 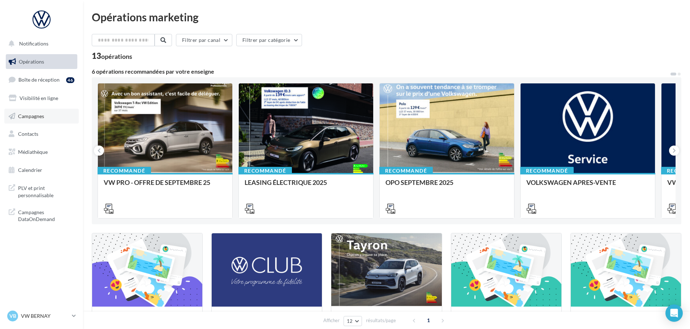 What do you see at coordinates (42, 316) in the screenshot?
I see `a: VB VW BERNAY` at bounding box center [42, 316].